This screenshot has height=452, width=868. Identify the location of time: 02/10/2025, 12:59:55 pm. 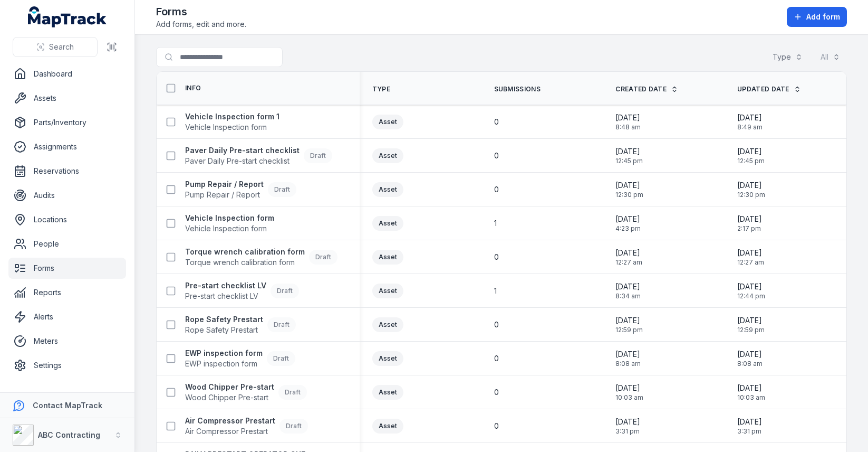
(629, 325).